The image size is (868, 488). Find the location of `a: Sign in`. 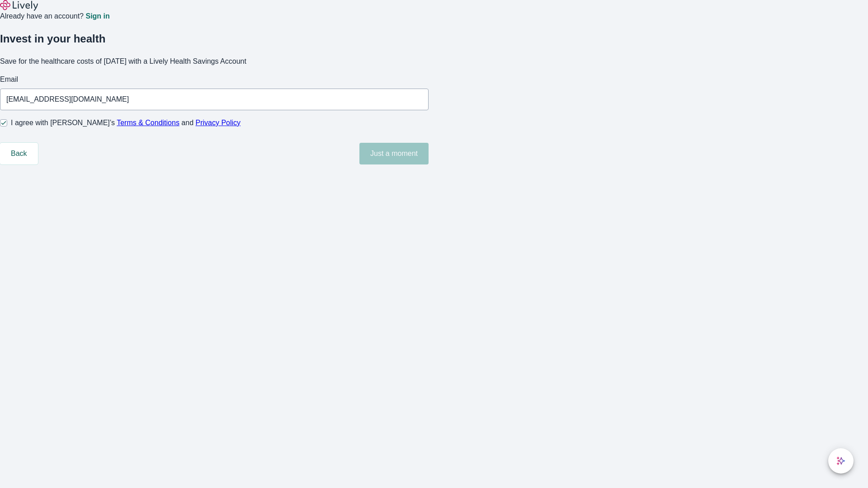

a: Sign in is located at coordinates (97, 16).